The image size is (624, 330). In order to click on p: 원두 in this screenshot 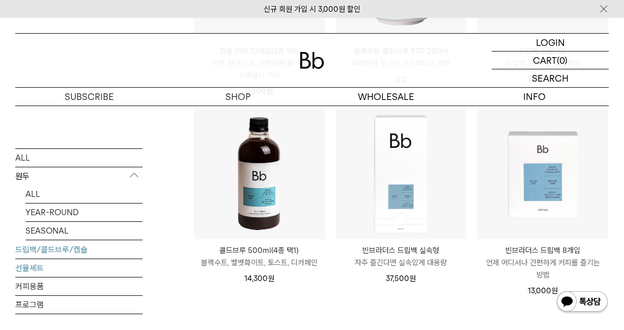, I will do `click(79, 176)`.